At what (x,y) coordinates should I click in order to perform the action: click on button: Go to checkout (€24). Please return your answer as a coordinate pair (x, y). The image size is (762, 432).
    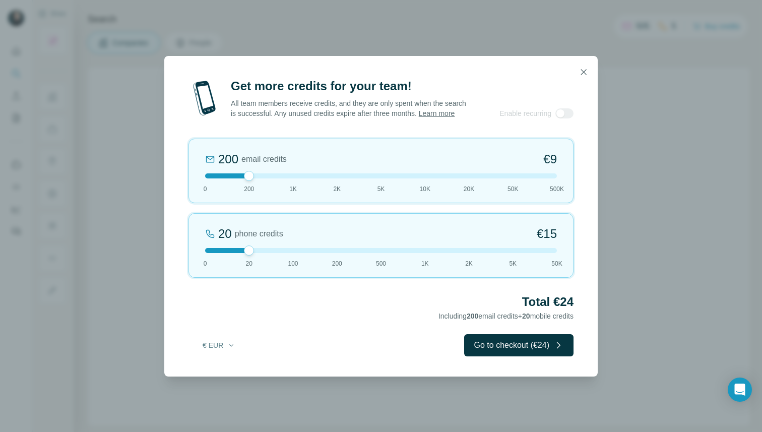
    Looking at the image, I should click on (518, 345).